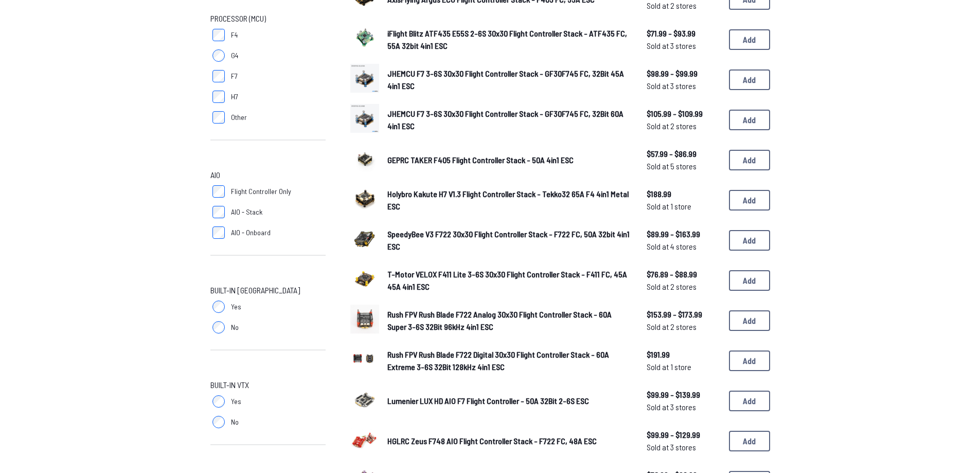 The width and height of the screenshot is (980, 473). What do you see at coordinates (683, 395) in the screenshot?
I see `span: $99.99 - $139.99` at bounding box center [683, 395].